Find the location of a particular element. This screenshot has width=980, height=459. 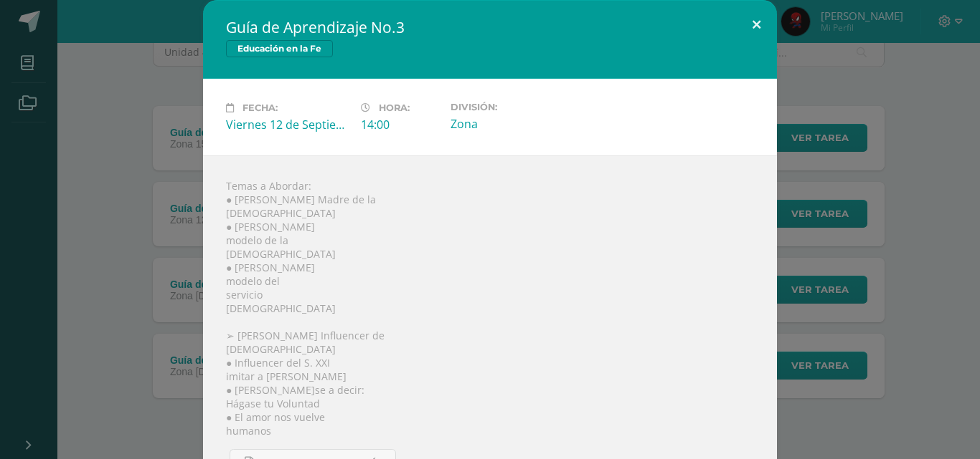

span: Hora: is located at coordinates (393, 107).